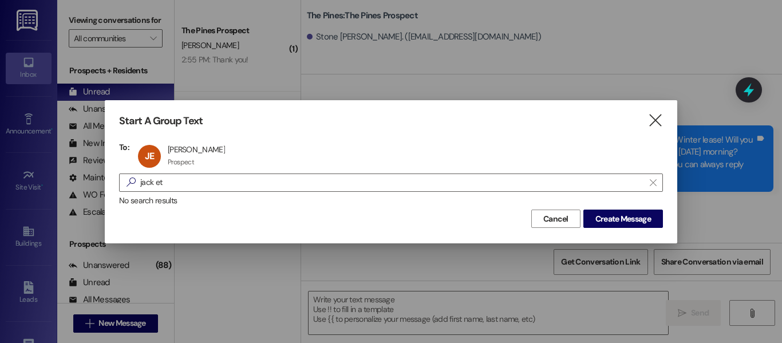 The image size is (782, 343). I want to click on input: Search for any contact or apartment, so click(392, 183).